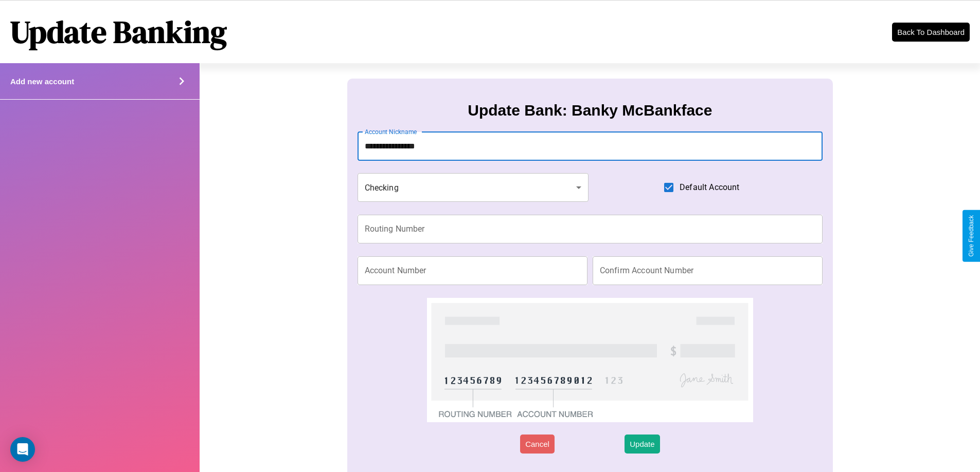  Describe the element at coordinates (642, 444) in the screenshot. I see `button: Update` at that location.